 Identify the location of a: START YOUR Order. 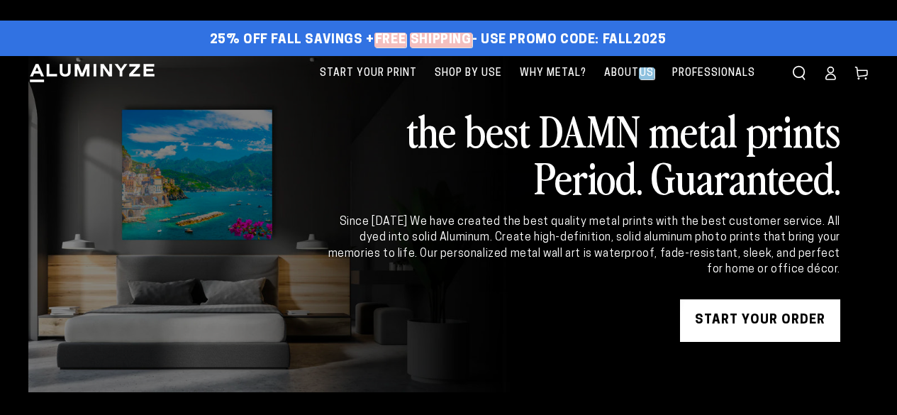
(760, 321).